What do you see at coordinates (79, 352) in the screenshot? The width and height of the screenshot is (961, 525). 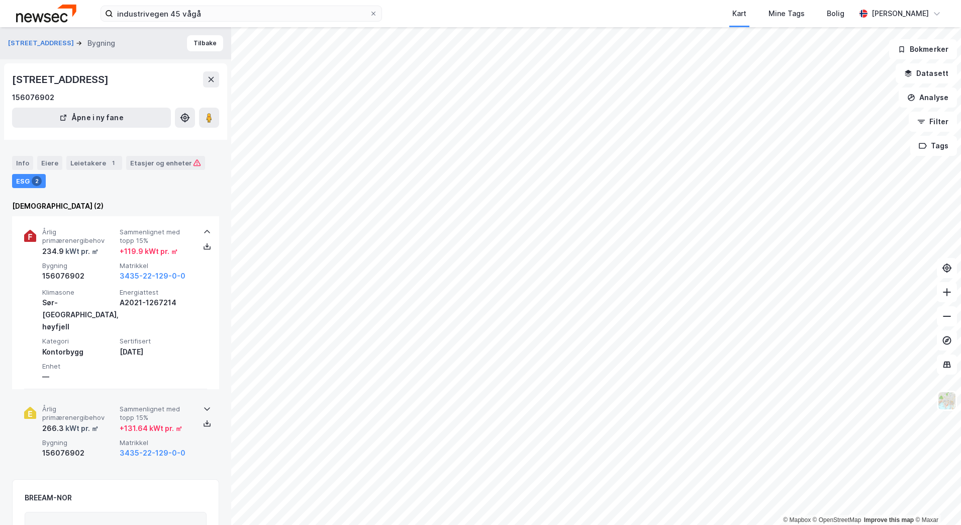 I see `div: Kontorbygg` at bounding box center [79, 352].